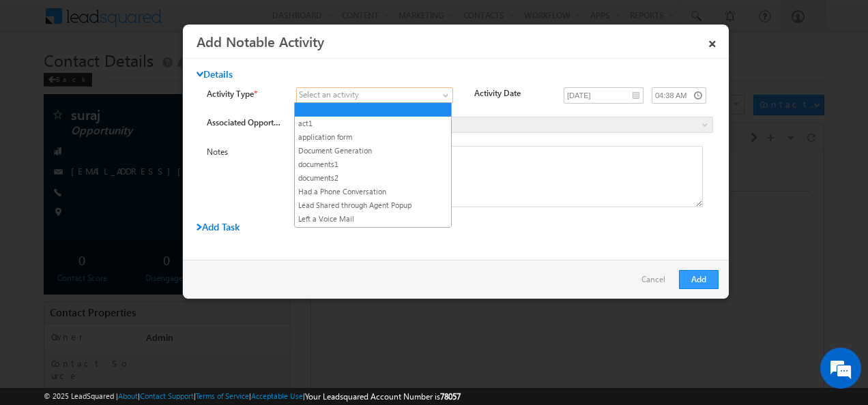 Image resolution: width=868 pixels, height=405 pixels. I want to click on a: application form, so click(373, 138).